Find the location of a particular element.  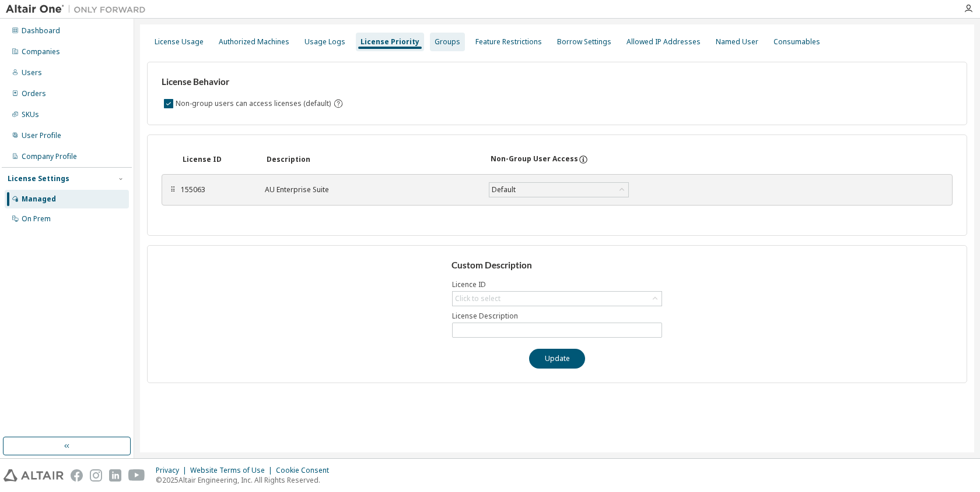

label: Non-group users can access licenses (default) is located at coordinates (255, 104).